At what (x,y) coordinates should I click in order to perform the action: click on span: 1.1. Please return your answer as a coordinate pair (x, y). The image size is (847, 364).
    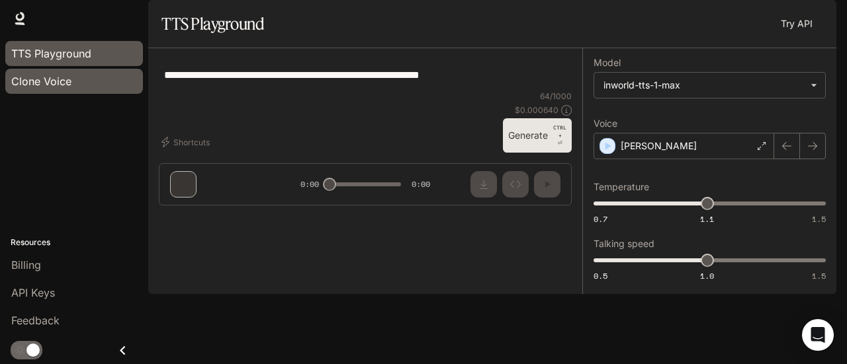
    Looking at the image, I should click on (706, 219).